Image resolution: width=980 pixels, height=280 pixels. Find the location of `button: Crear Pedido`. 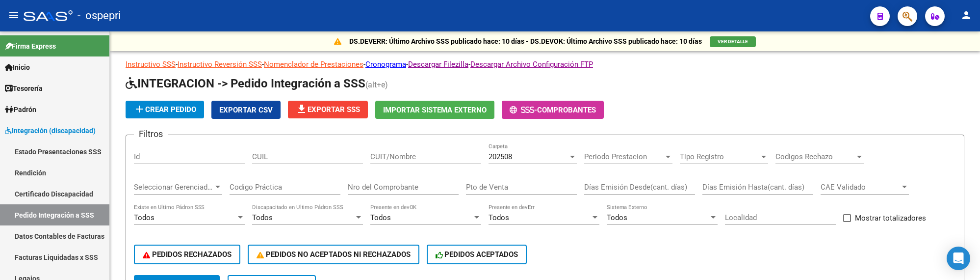

button: Crear Pedido is located at coordinates (165, 109).